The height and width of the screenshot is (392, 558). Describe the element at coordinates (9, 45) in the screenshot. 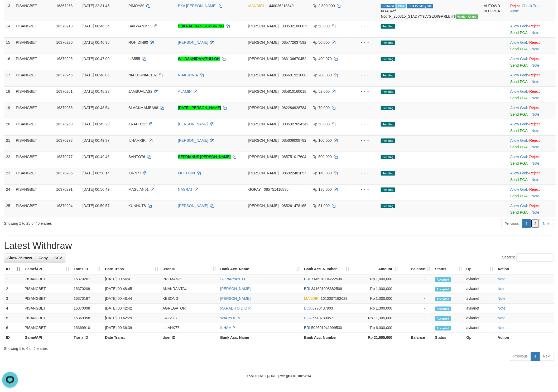

I see `td: 15` at that location.